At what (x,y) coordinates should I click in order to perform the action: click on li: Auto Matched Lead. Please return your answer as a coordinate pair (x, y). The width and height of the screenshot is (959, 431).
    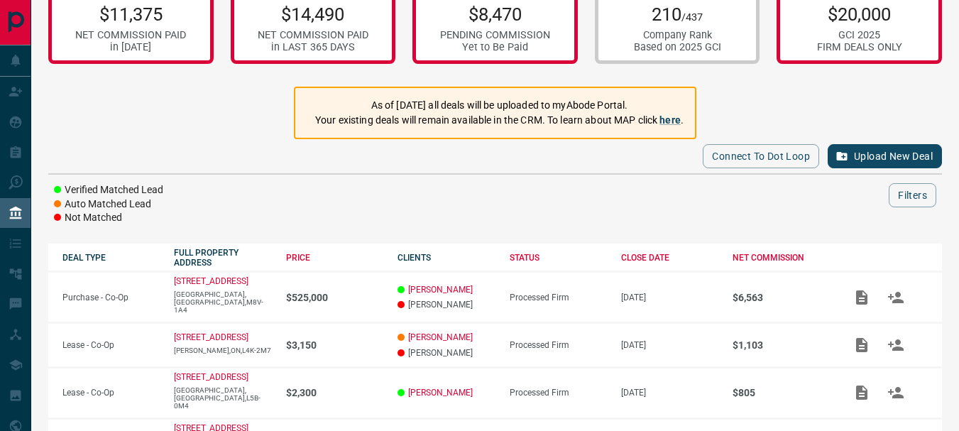
    Looking at the image, I should click on (109, 204).